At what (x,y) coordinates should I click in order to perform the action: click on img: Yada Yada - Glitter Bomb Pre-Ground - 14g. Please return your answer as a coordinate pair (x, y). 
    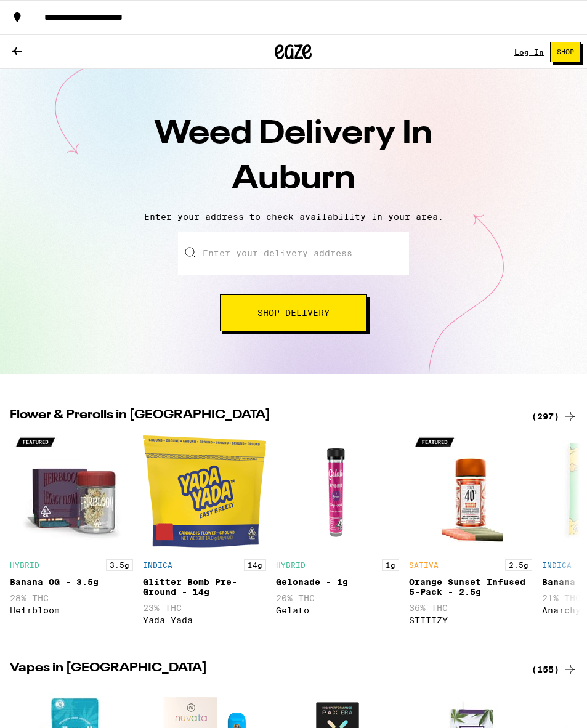
    Looking at the image, I should click on (204, 492).